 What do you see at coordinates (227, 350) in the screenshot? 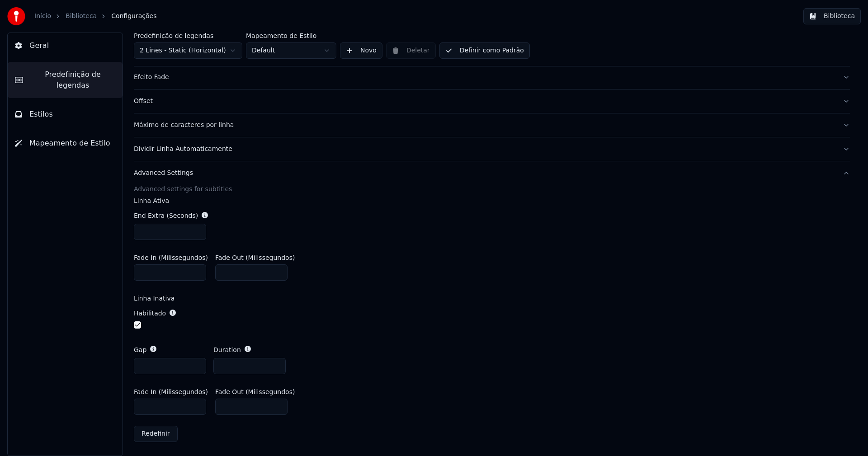
I see `label: Duration` at bounding box center [227, 350].